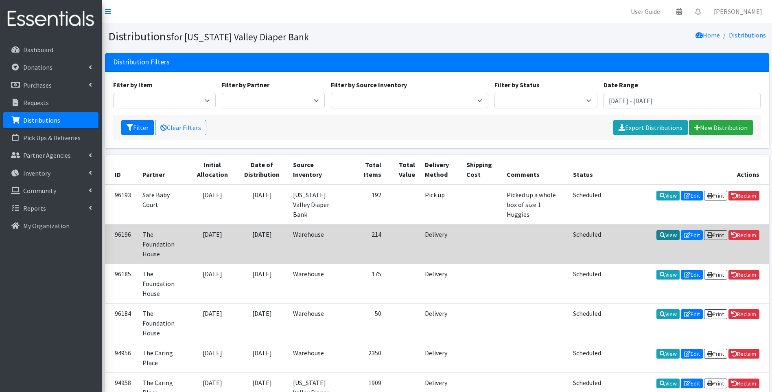 The width and height of the screenshot is (772, 392). I want to click on h1: Distributions, so click(271, 36).